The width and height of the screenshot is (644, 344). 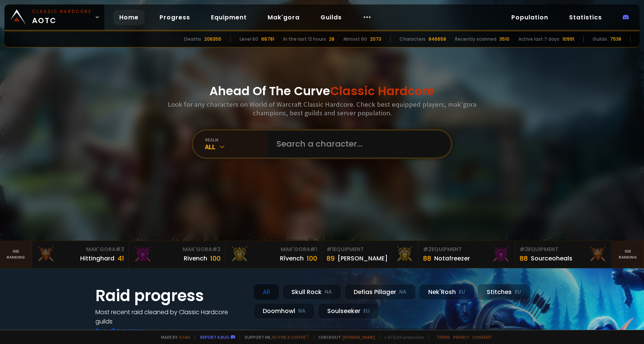 I want to click on a: a fan, so click(x=185, y=337).